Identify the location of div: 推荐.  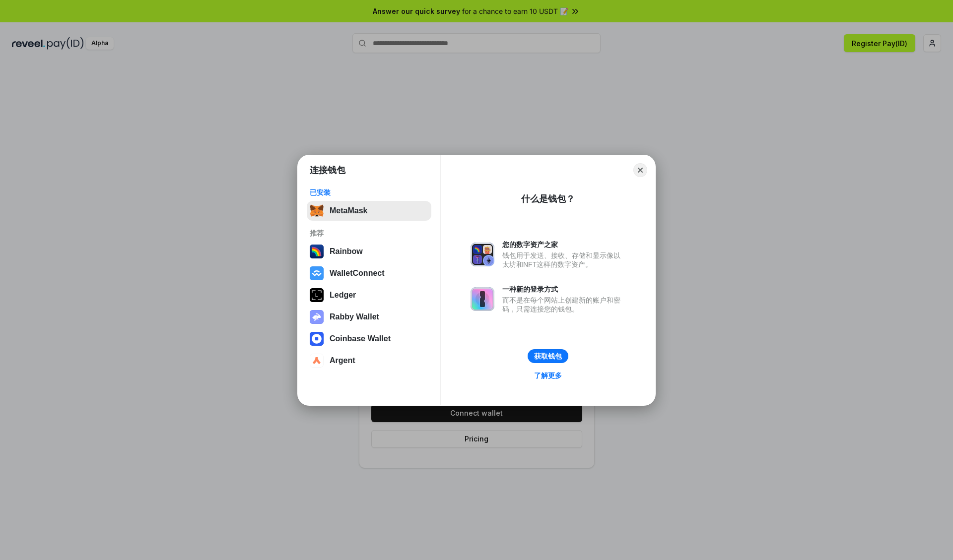
(368, 233).